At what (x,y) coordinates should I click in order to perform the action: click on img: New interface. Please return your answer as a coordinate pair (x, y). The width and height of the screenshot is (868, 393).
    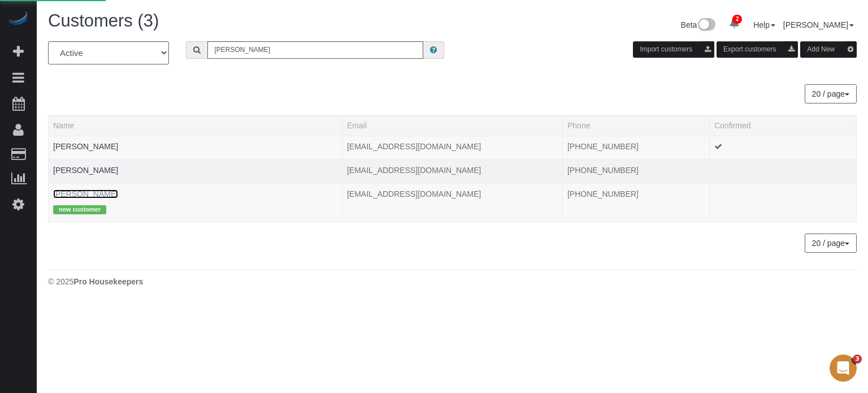
    Looking at the image, I should click on (706, 26).